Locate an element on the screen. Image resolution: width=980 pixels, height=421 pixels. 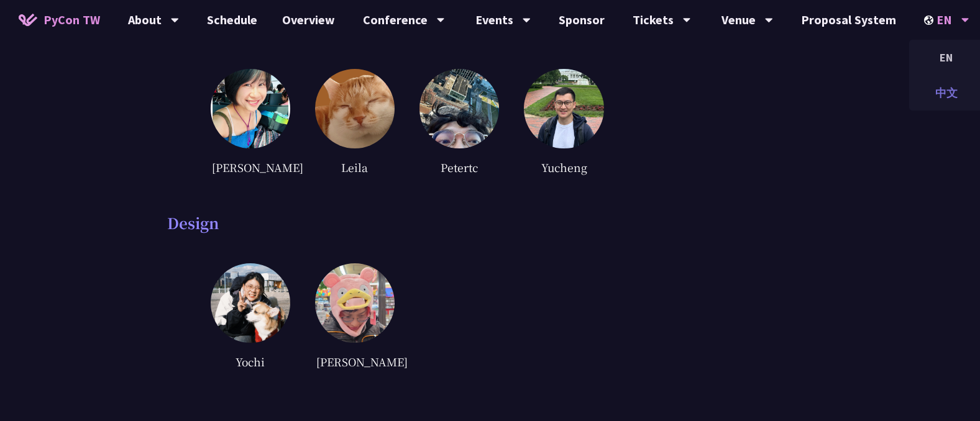
img: Yucheng.361bbcd.jpeg is located at coordinates (564, 109).